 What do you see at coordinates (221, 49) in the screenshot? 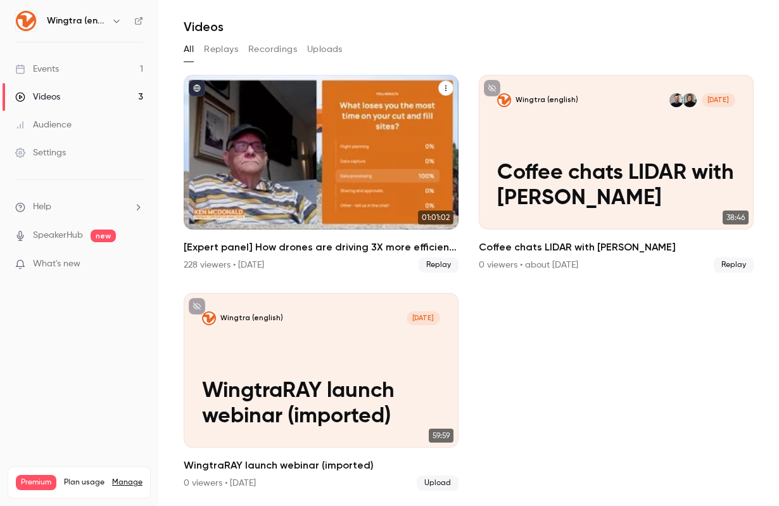
I see `button: Replays` at bounding box center [221, 49].